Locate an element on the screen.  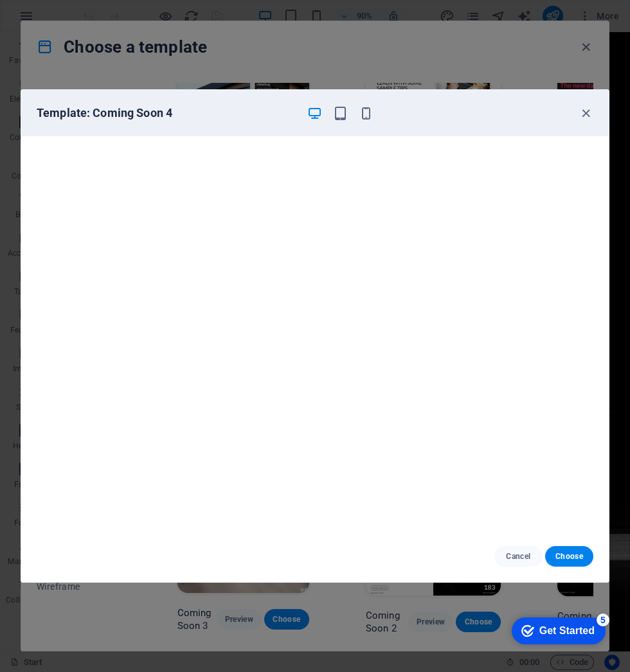
button: Cancel is located at coordinates (518, 556).